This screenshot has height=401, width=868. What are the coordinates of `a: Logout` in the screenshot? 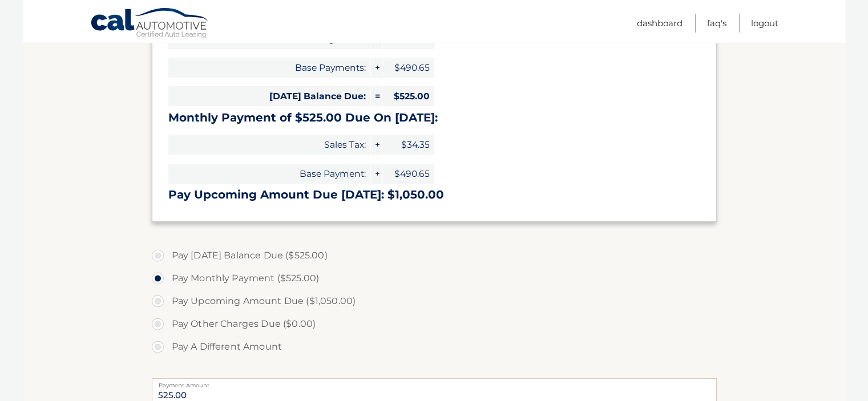 It's located at (765, 23).